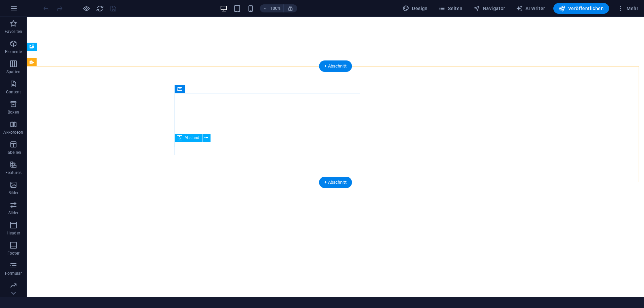  I want to click on h6: 100%, so click(275, 9).